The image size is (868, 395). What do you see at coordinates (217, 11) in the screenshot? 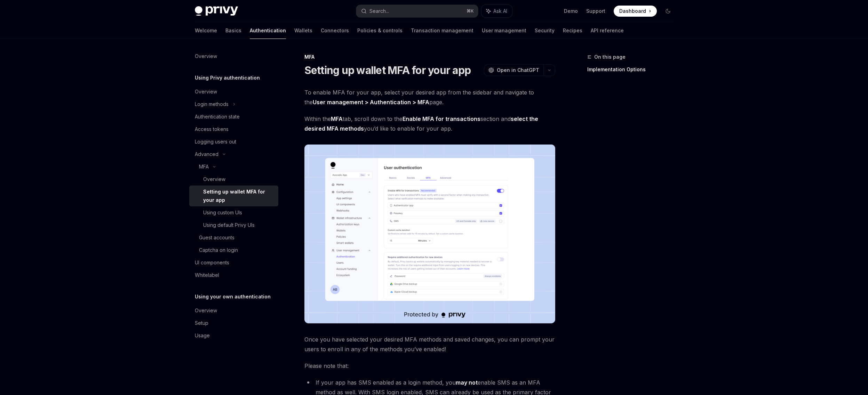
I see `img: dark logo` at bounding box center [217, 11].